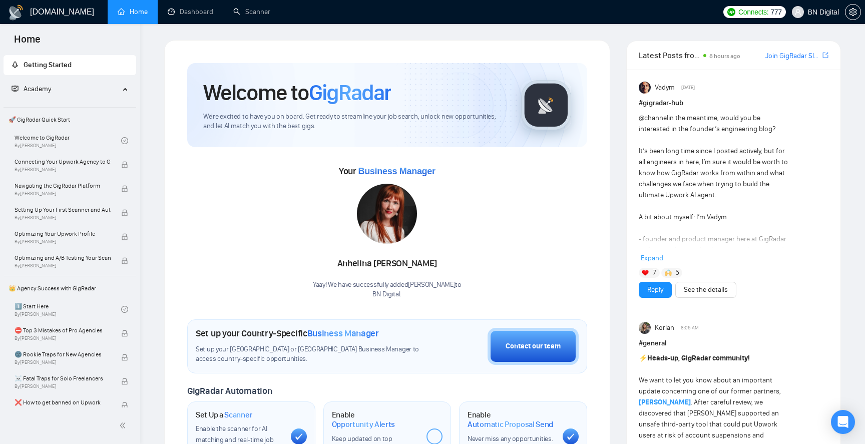 The height and width of the screenshot is (444, 865). Describe the element at coordinates (63, 186) in the screenshot. I see `span: Navigating the GigRadar Platform` at that location.